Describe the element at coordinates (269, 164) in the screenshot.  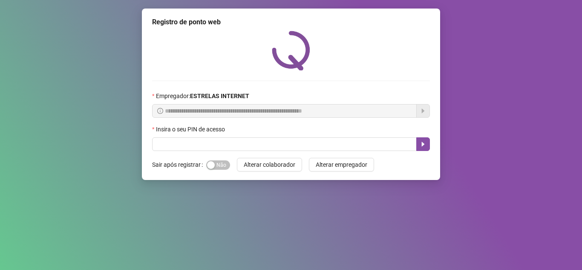
I see `button: Alterar colaborador` at that location.